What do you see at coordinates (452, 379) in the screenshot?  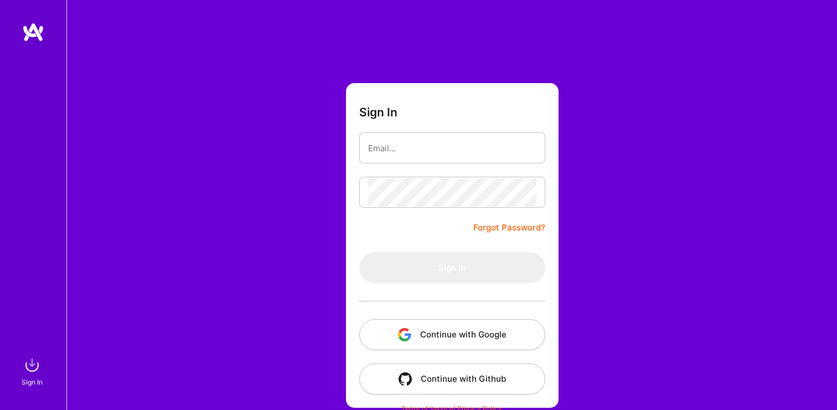 I see `button: Continue with Github` at bounding box center [452, 379].